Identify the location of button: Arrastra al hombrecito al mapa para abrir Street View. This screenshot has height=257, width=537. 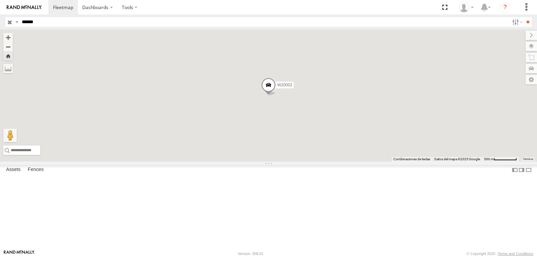
(10, 135).